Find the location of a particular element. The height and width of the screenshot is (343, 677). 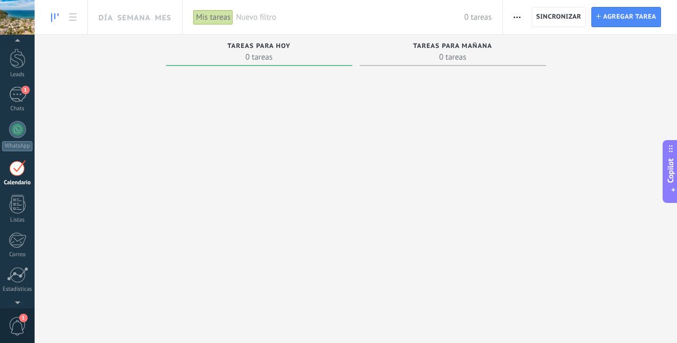

span: Sincronizar is located at coordinates (559, 17).